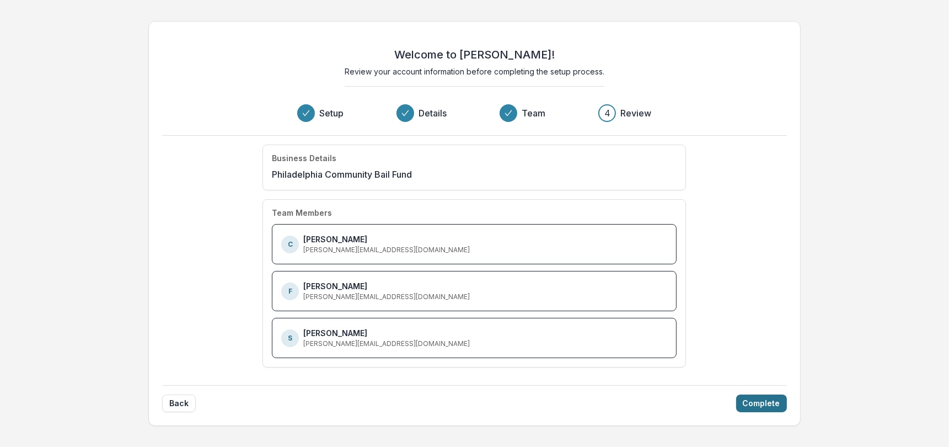 Image resolution: width=949 pixels, height=447 pixels. I want to click on div: 4, so click(607, 113).